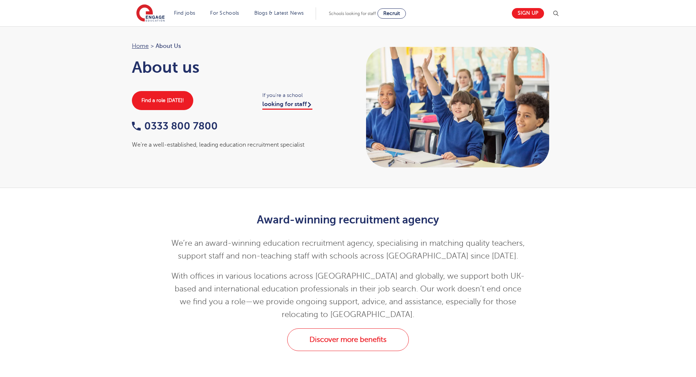  Describe the element at coordinates (392, 14) in the screenshot. I see `a: Recruit` at that location.